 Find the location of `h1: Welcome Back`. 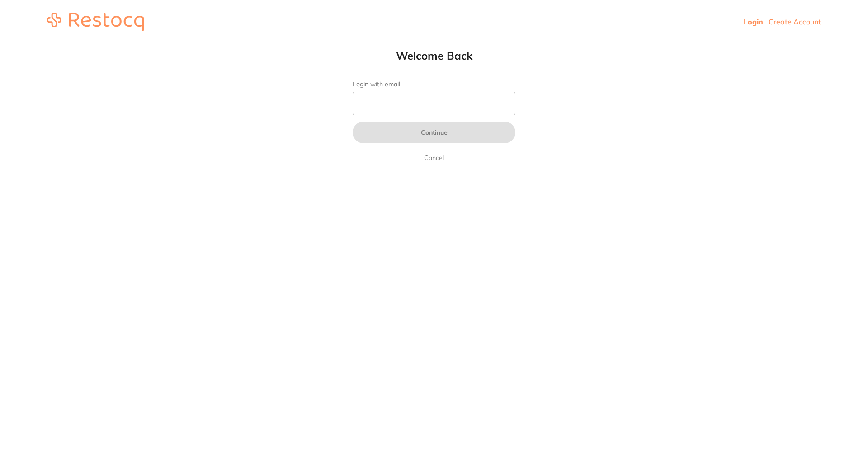

h1: Welcome Back is located at coordinates (434, 55).